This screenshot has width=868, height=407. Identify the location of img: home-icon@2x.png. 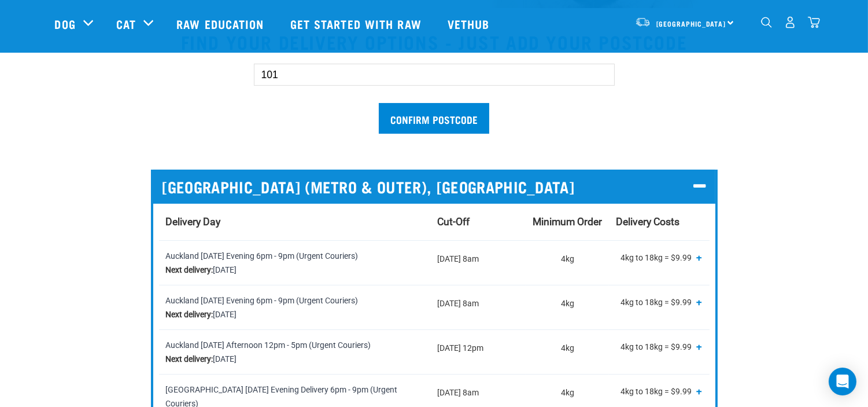
(814, 22).